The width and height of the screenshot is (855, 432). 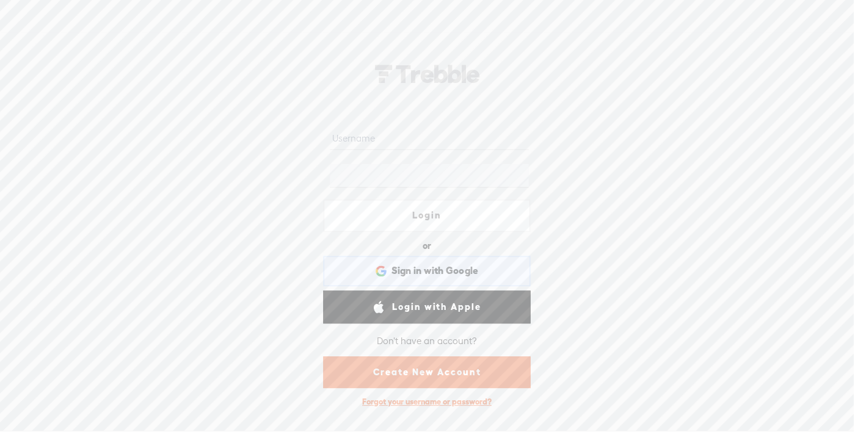 I want to click on div: or, so click(x=427, y=247).